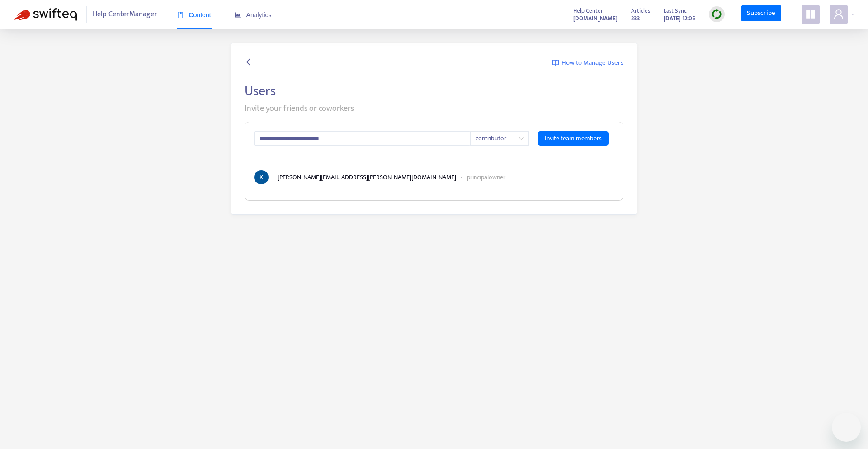 This screenshot has height=449, width=868. What do you see at coordinates (434, 109) in the screenshot?
I see `p: Invite your friends or coworkers` at bounding box center [434, 109].